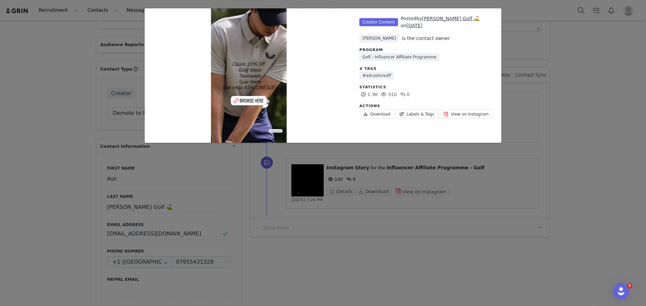 This screenshot has height=306, width=646. Describe the element at coordinates (399, 57) in the screenshot. I see `a: Golf - Influencer Affiliate Programme` at that location.